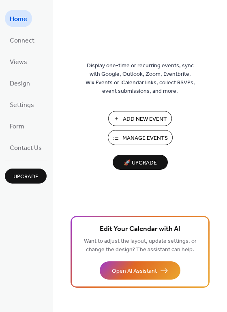 The height and width of the screenshot is (312, 227). Describe the element at coordinates (134, 271) in the screenshot. I see `span: Open AI Assistant` at that location.